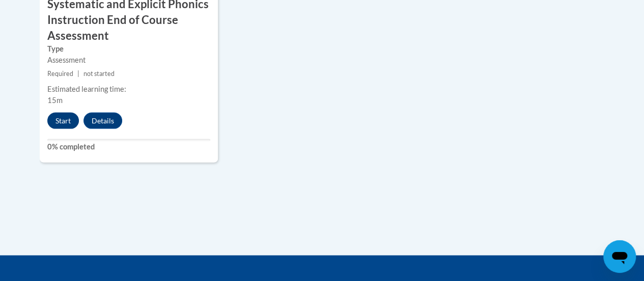 The width and height of the screenshot is (644, 281). I want to click on span: Required, so click(60, 74).